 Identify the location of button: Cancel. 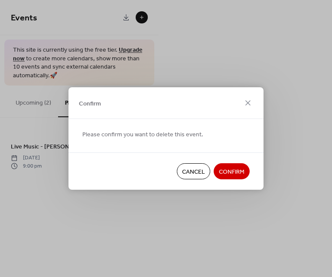
(194, 171).